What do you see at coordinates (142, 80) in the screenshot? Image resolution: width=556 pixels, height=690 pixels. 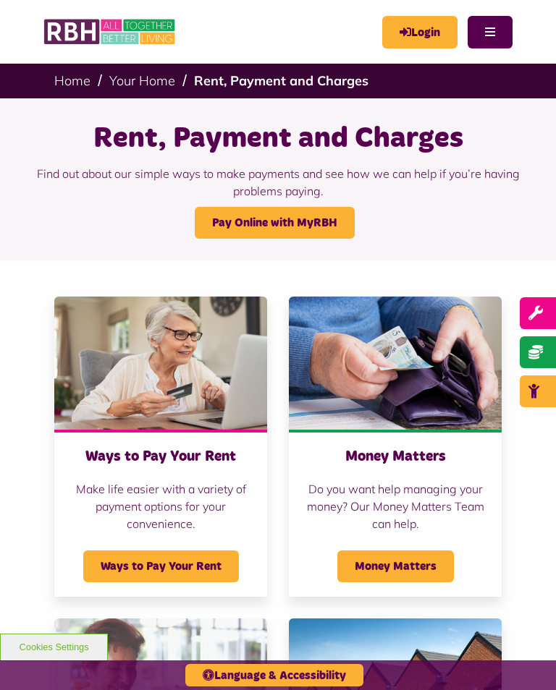 I see `a: Your Home` at bounding box center [142, 80].